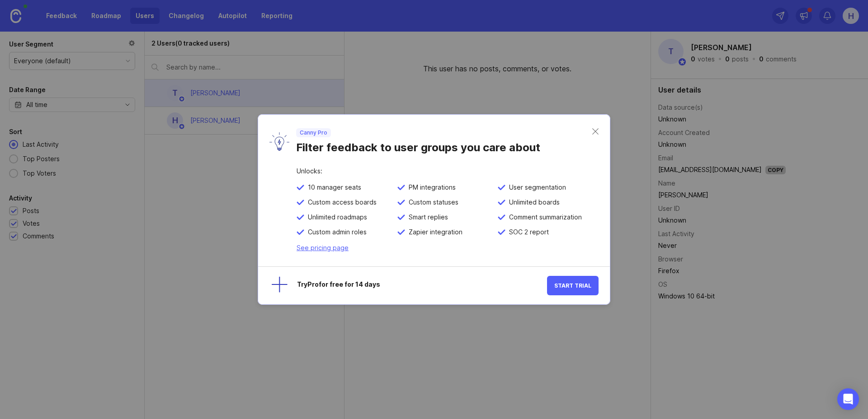  I want to click on span: Start Trial, so click(573, 286).